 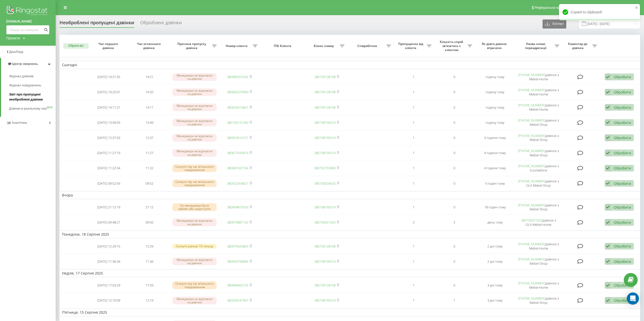 I want to click on td: 14:11, so click(x=149, y=107).